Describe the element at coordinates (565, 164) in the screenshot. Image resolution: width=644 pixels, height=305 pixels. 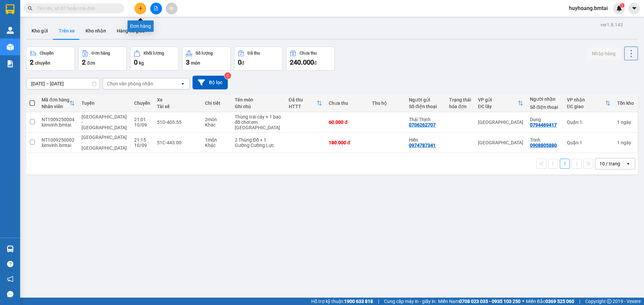
I see `button: 1` at that location.